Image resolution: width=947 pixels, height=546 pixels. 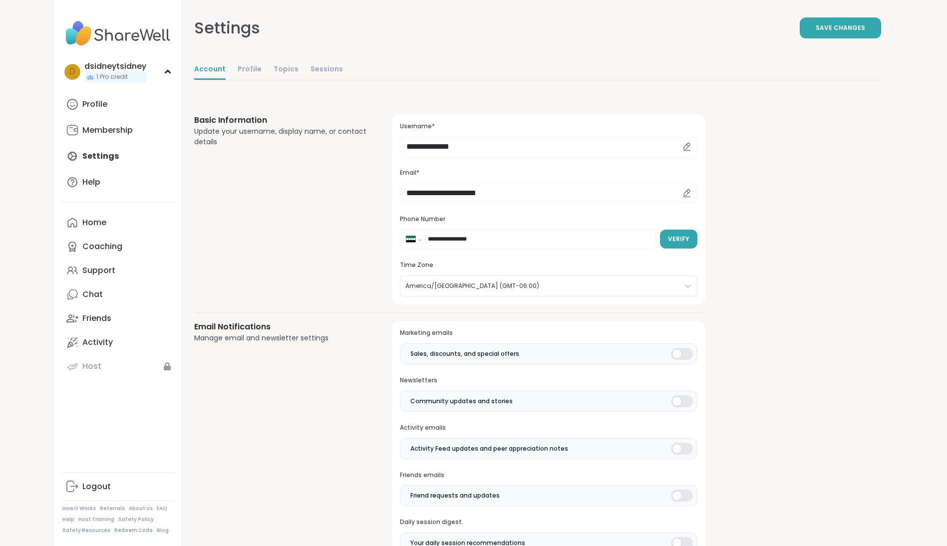 I want to click on a: Coaching, so click(x=118, y=247).